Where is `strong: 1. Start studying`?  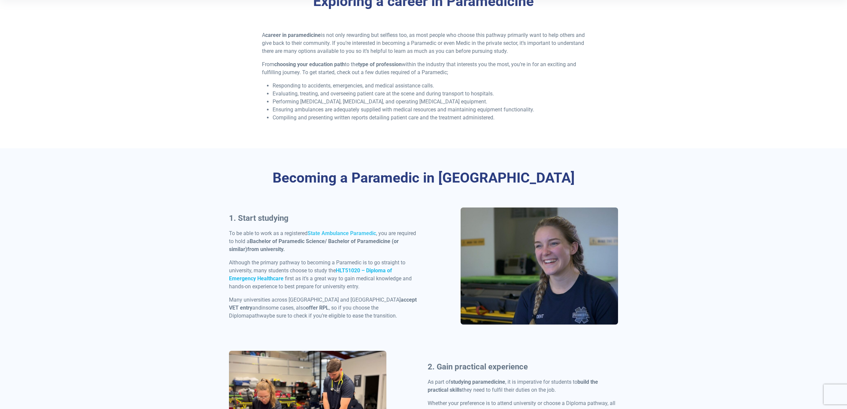 strong: 1. Start studying is located at coordinates (258, 218).